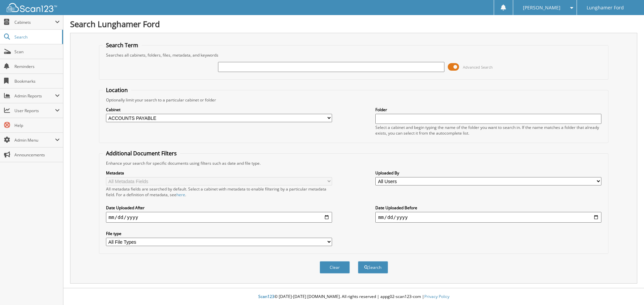  I want to click on img: scan123-logo-white.svg, so click(32, 7).